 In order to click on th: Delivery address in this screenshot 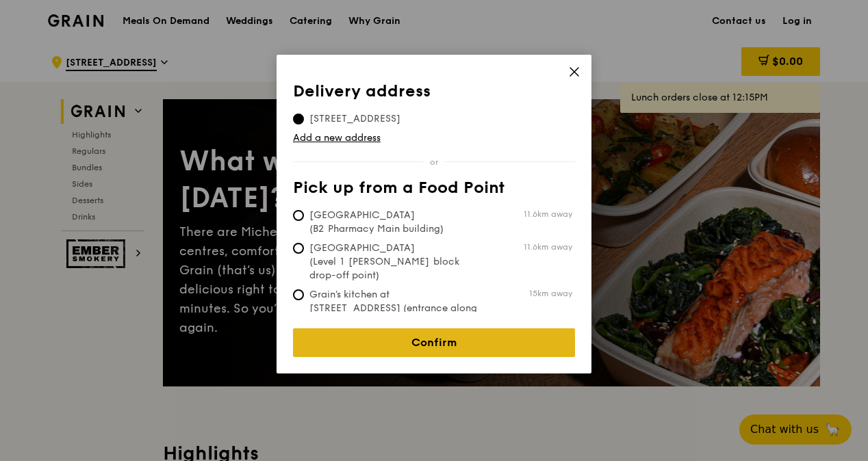, I will do `click(434, 95)`.